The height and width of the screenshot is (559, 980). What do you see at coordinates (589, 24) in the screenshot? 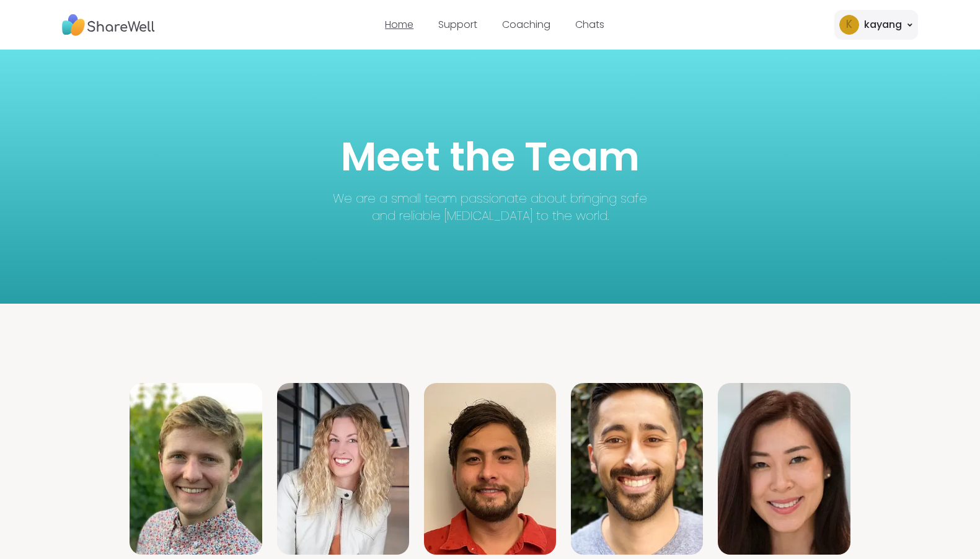
I see `a: Chats` at bounding box center [589, 24].